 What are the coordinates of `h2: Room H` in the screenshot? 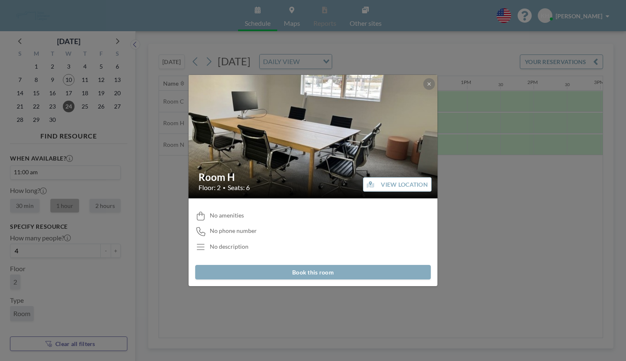 It's located at (313, 177).